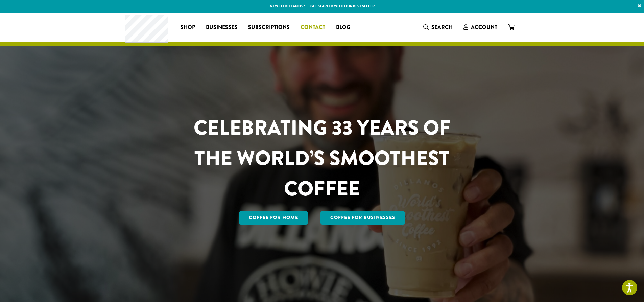 The width and height of the screenshot is (644, 302). Describe the element at coordinates (343, 27) in the screenshot. I see `span: Blog` at that location.